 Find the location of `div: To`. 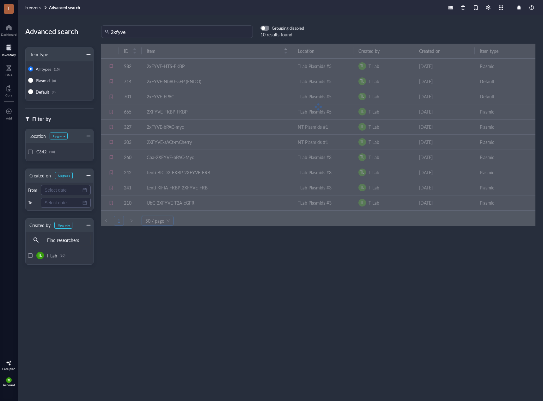

div: To is located at coordinates (33, 202).